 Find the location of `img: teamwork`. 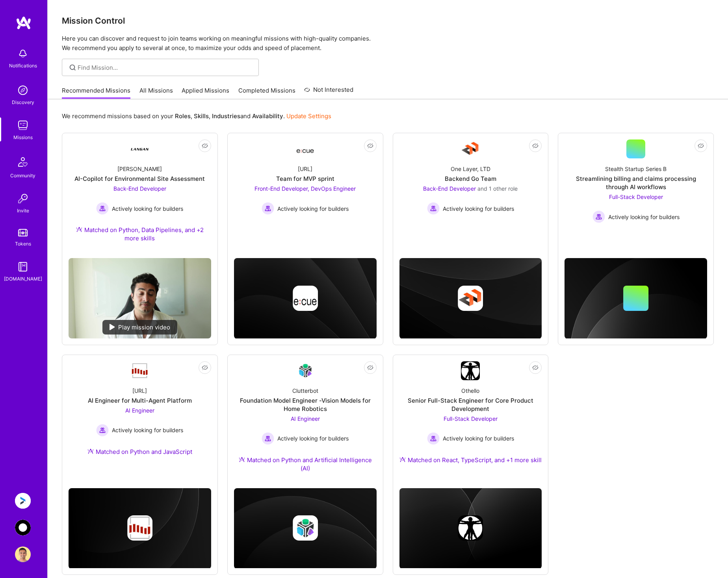

img: teamwork is located at coordinates (23, 125).